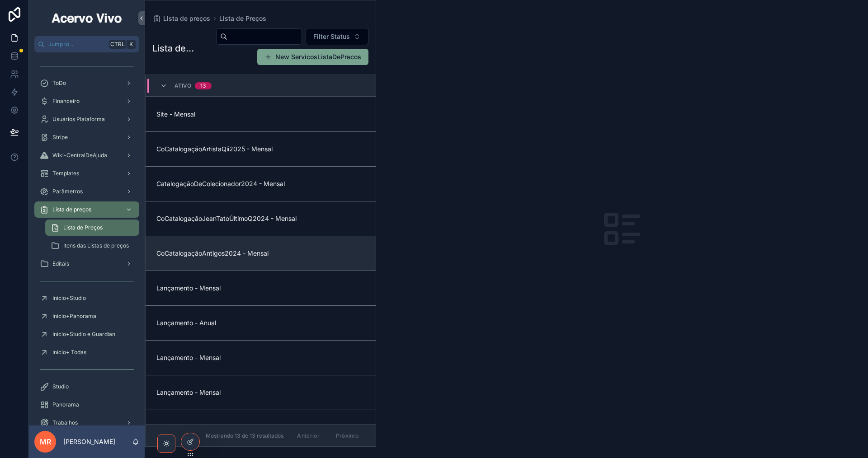 This screenshot has height=458, width=868. I want to click on a: Início+Studio e Guardian, so click(87, 334).